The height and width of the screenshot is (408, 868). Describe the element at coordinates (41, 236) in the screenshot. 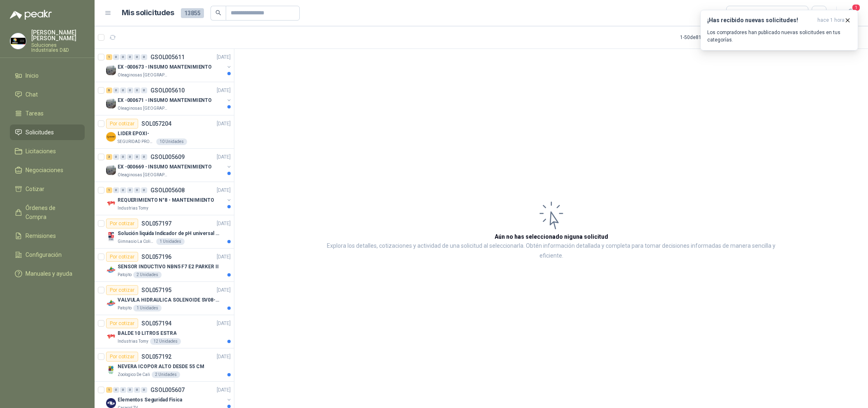

I see `span: Remisiones` at that location.